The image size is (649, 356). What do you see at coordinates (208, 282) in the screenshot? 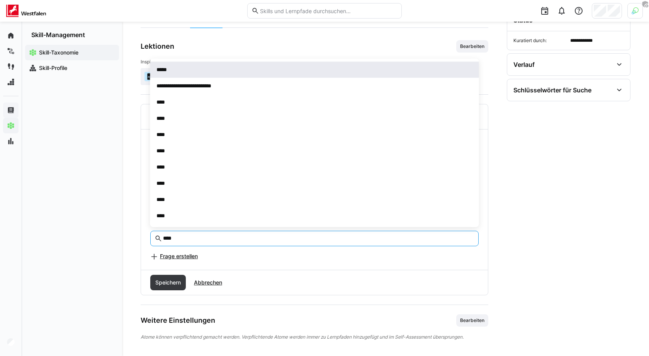
I see `button: Abbrechen` at bounding box center [208, 282].